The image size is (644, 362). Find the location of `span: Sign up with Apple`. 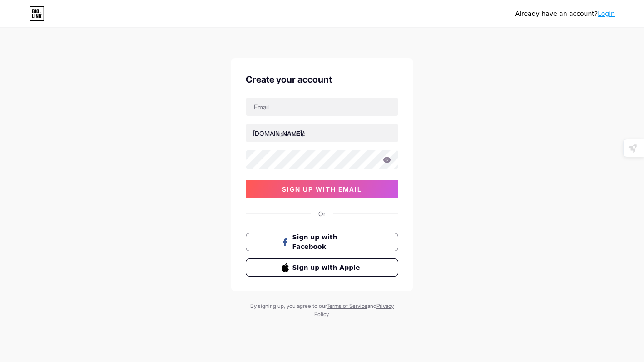

span: Sign up with Apple is located at coordinates (328, 267).